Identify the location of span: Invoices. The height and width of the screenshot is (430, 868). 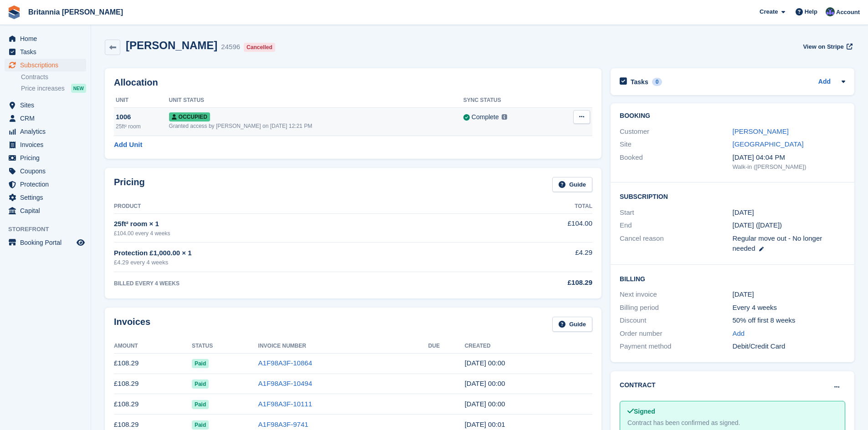
(47, 145).